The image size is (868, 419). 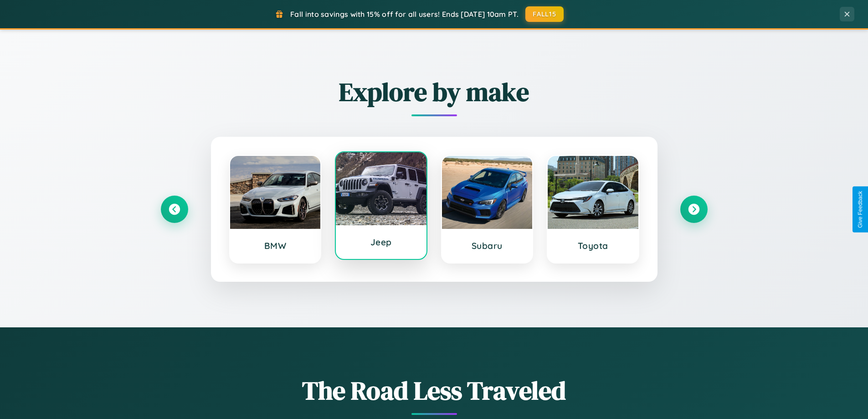 I want to click on h2: Explore by make, so click(x=434, y=91).